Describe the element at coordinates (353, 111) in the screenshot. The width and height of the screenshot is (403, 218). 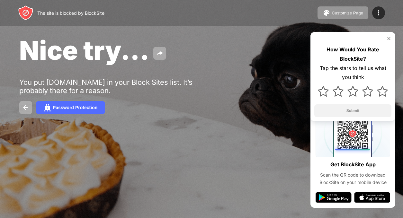
I see `button: Submit` at that location.